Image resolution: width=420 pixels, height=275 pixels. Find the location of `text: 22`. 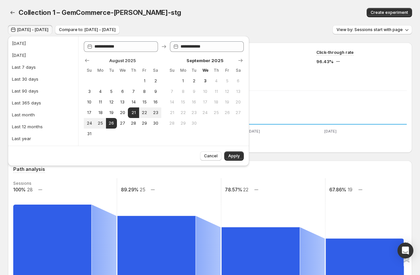

text: 22 is located at coordinates (246, 190).